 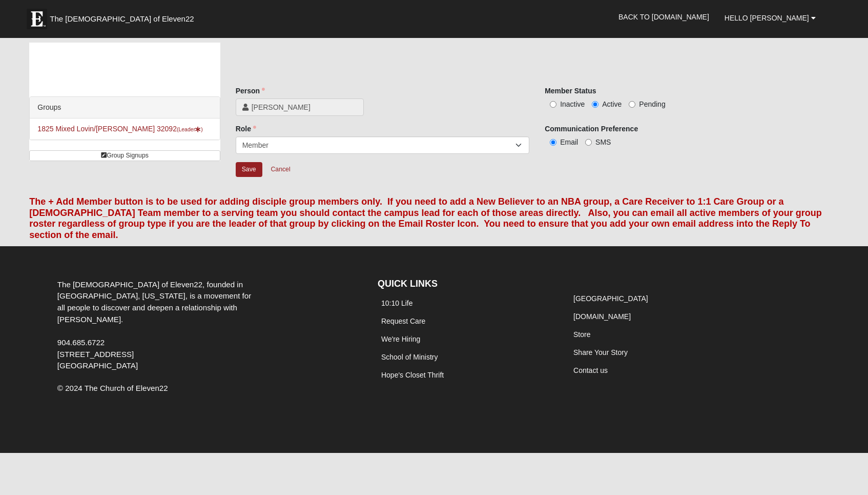 I want to click on input: Email, so click(x=553, y=142).